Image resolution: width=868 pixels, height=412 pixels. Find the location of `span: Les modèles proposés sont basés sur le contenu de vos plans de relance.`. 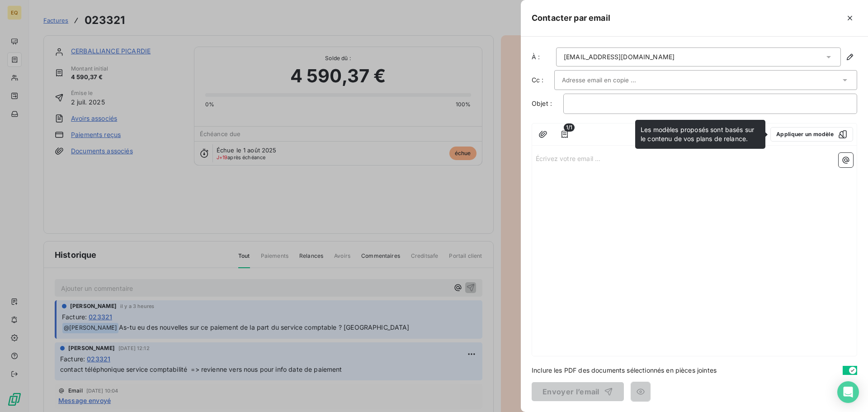

span: Les modèles proposés sont basés sur le contenu de vos plans de relance. is located at coordinates (697, 134).